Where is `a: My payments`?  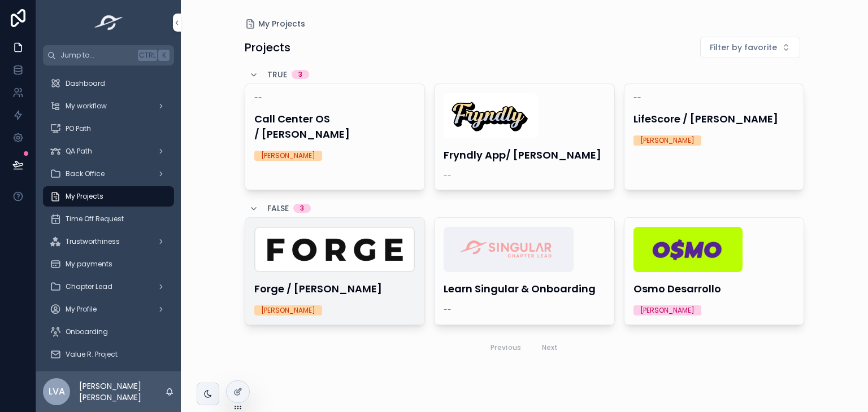 a: My payments is located at coordinates (108, 264).